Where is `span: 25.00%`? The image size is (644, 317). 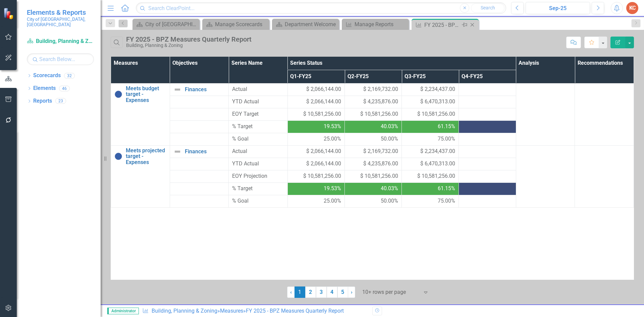
span: 25.00% is located at coordinates (332, 201).